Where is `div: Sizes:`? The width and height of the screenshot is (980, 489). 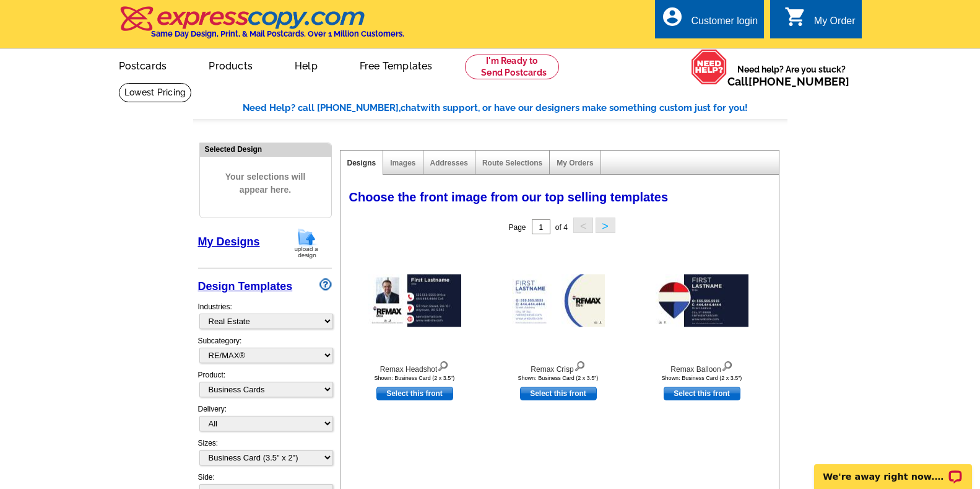
div: Sizes: is located at coordinates (265, 454).